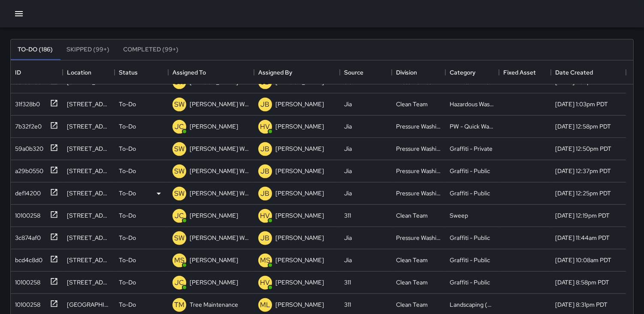  What do you see at coordinates (581, 104) in the screenshot?
I see `div: 9/10/2025, 1:03pm PDT` at bounding box center [581, 104].